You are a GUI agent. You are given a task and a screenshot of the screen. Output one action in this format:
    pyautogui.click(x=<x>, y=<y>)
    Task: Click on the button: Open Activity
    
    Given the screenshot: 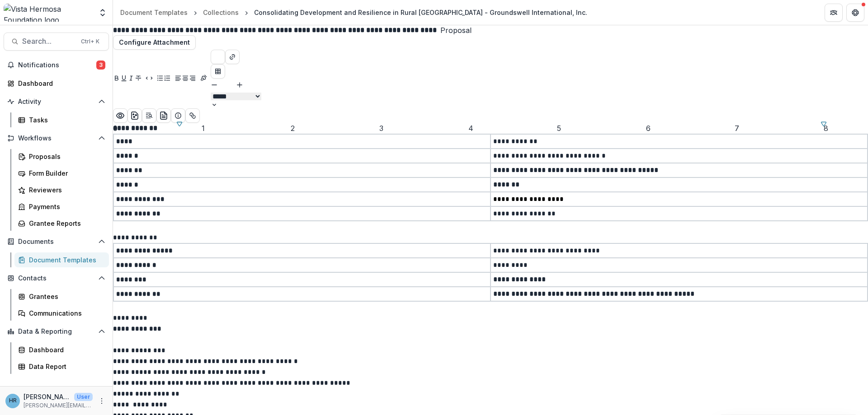 What is the action you would take?
    pyautogui.click(x=56, y=102)
    